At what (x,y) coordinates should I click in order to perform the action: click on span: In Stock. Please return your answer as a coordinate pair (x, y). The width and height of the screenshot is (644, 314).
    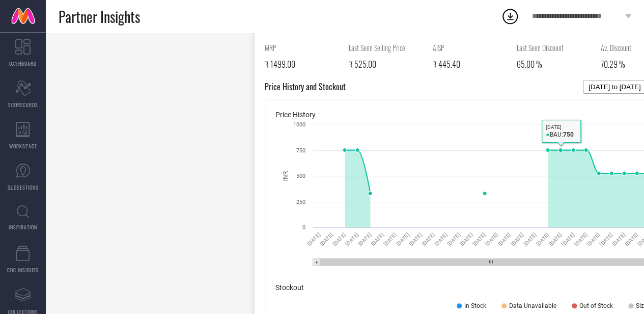
    Looking at the image, I should click on (476, 305).